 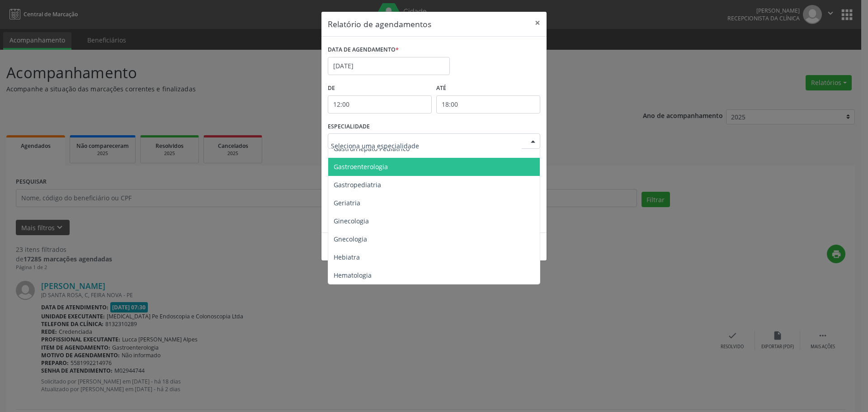 What do you see at coordinates (380, 104) in the screenshot?
I see `input: Selecione o horário inicial` at bounding box center [380, 104].